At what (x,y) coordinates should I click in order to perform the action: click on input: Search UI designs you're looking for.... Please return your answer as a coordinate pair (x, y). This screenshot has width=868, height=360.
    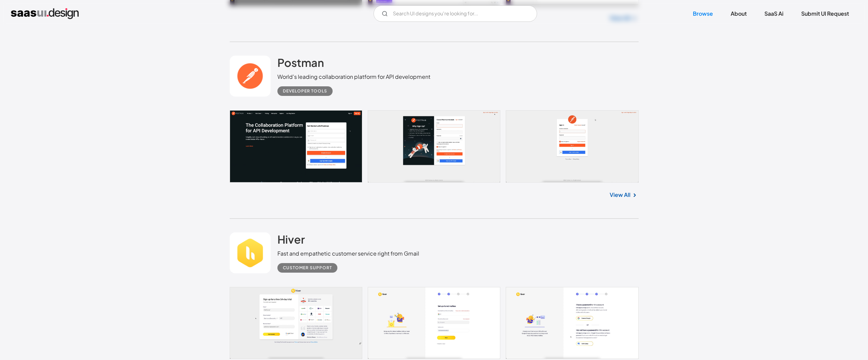
    Looking at the image, I should click on (455, 14).